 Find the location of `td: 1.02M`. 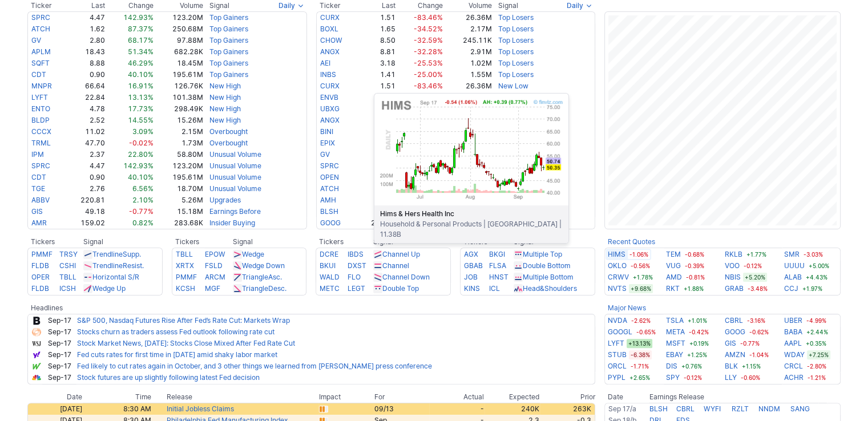

td: 1.02M is located at coordinates (467, 63).